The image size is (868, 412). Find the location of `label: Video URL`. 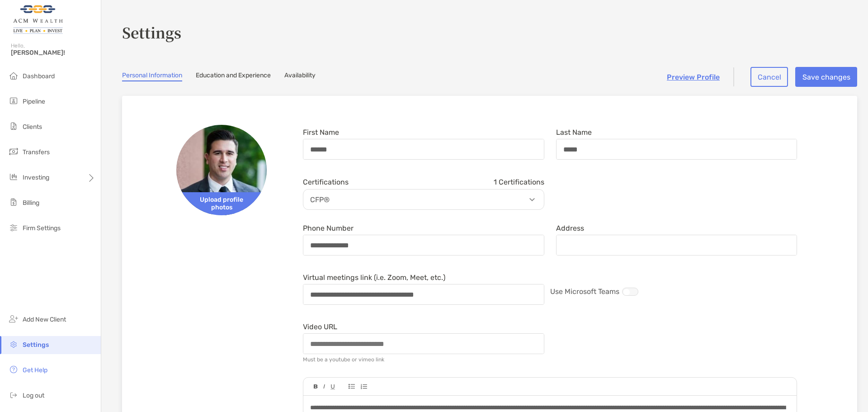

label: Video URL is located at coordinates (320, 327).